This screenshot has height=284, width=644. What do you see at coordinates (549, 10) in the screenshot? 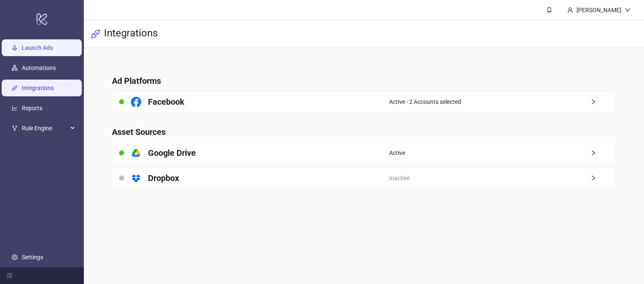
I see `span: bell` at bounding box center [549, 10].